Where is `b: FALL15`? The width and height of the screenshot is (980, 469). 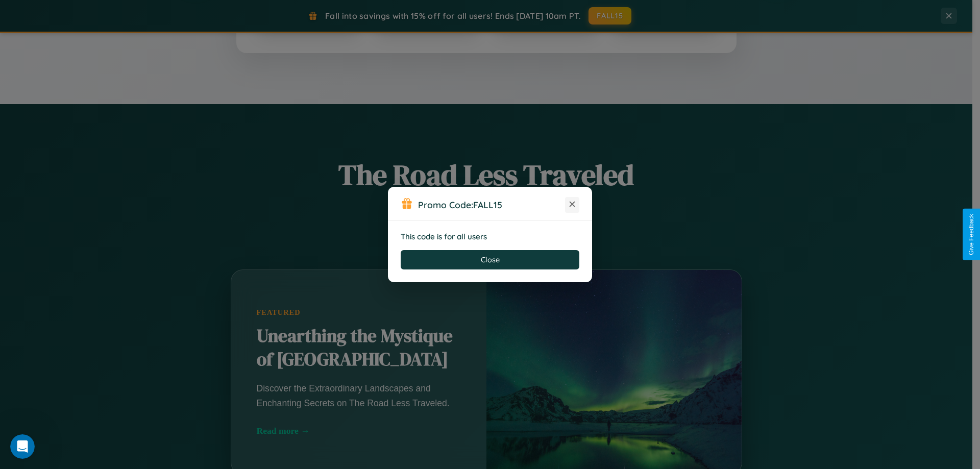
b: FALL15 is located at coordinates (487, 205).